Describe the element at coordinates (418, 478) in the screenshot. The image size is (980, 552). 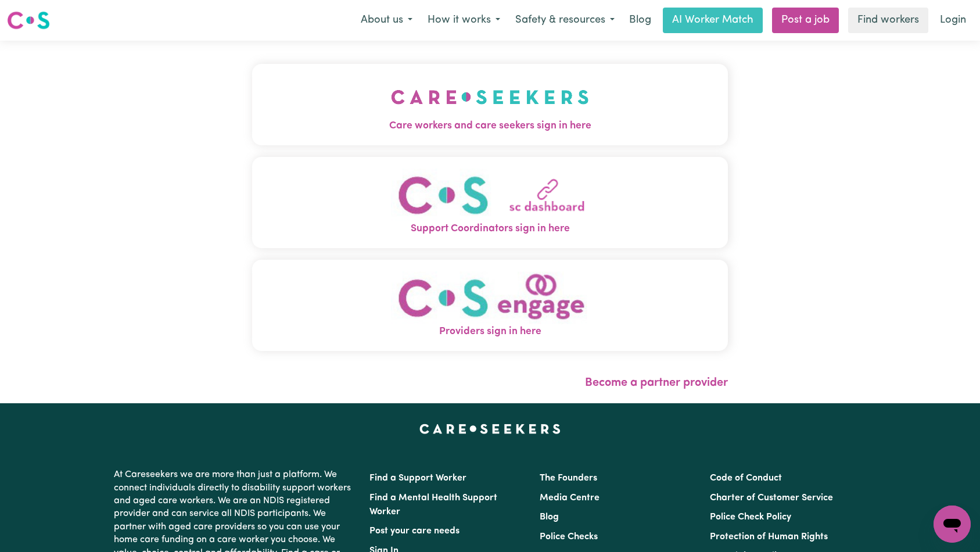
I see `a: Find a Support Worker` at that location.